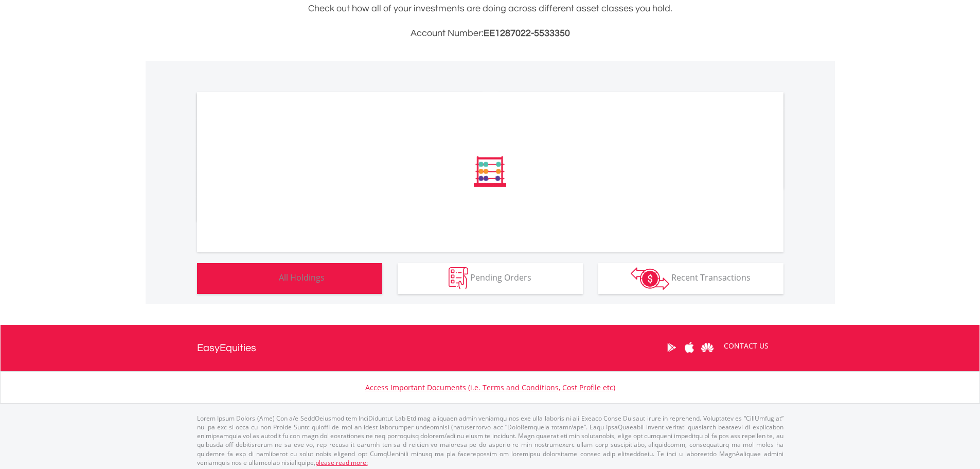 This screenshot has width=980, height=469. I want to click on a: Google Play, so click(671, 347).